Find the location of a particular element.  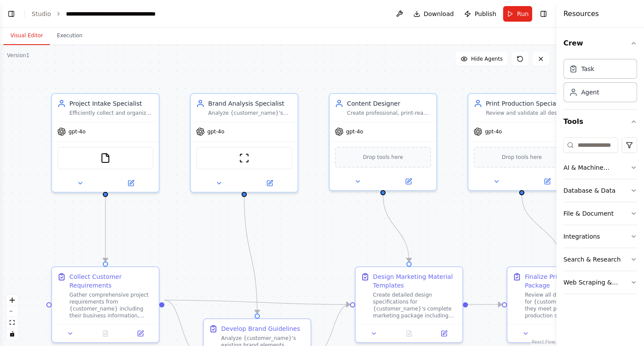

a: React Flow attribution is located at coordinates (543, 342).